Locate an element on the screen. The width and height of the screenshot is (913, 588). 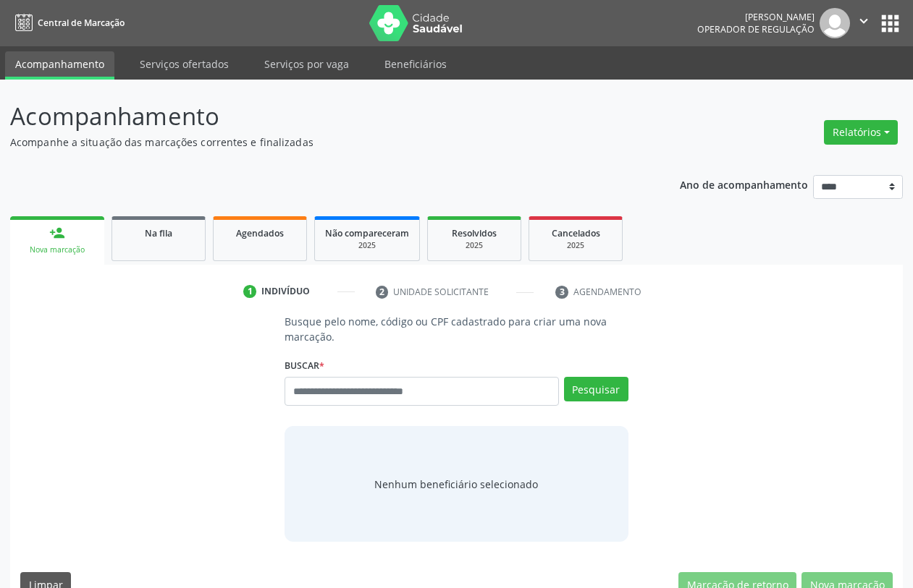
a: Central de Marcação is located at coordinates (67, 23).